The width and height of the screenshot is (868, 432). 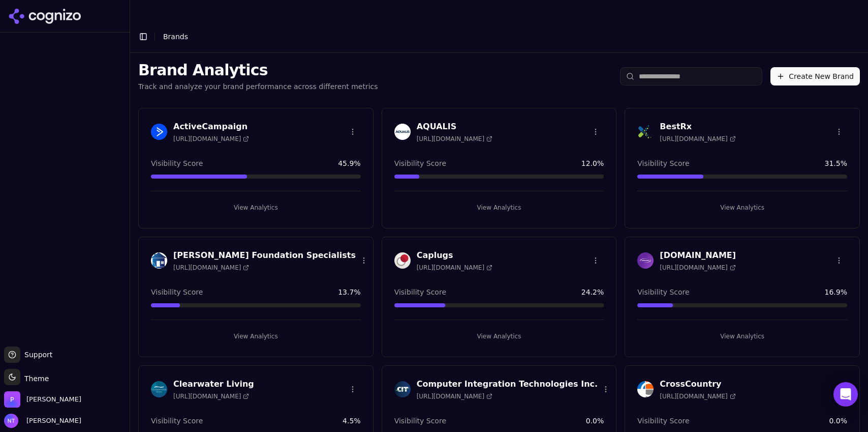 I want to click on h3: AQUALIS, so click(x=455, y=126).